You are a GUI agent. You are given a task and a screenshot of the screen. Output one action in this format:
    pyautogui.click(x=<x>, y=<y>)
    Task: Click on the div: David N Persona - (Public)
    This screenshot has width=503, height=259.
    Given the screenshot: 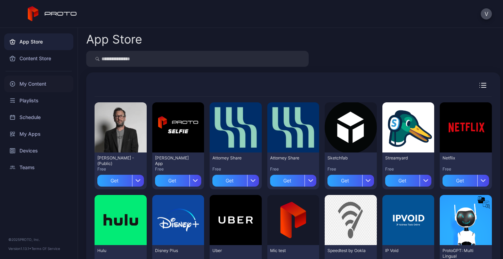 What is the action you would take?
    pyautogui.click(x=116, y=161)
    